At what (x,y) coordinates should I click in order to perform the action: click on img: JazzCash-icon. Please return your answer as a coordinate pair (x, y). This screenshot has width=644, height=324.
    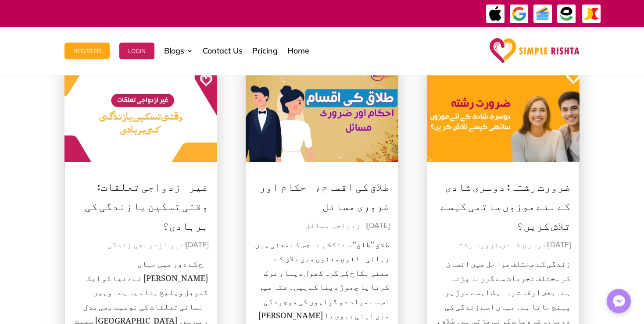
    Looking at the image, I should click on (591, 14).